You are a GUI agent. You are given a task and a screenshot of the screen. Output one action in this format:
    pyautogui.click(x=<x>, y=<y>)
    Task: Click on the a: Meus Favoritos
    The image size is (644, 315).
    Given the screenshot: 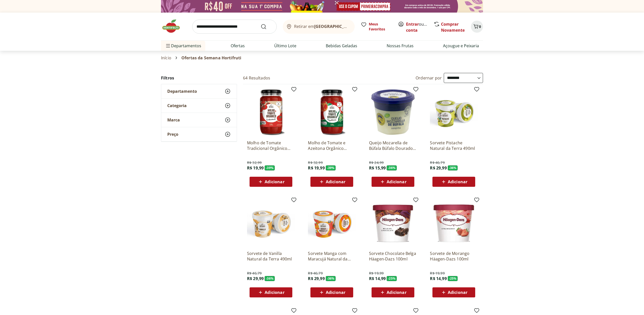 What is the action you would take?
    pyautogui.click(x=376, y=27)
    